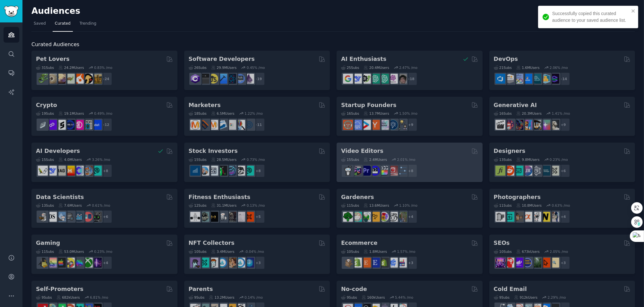 The height and width of the screenshot is (307, 644). I want to click on img: GummySearch logo, so click(11, 11).